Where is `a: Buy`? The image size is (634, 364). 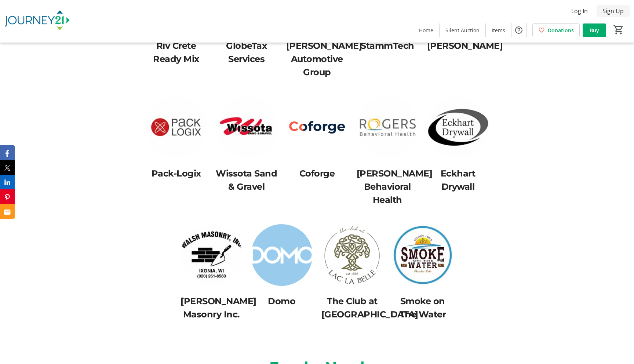 a: Buy is located at coordinates (594, 30).